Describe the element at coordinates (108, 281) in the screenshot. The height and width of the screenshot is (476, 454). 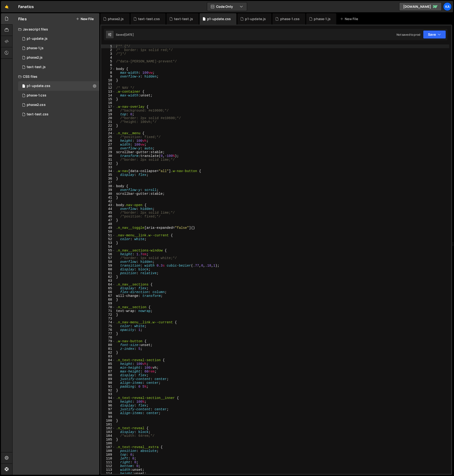
I see `div: 63` at that location.